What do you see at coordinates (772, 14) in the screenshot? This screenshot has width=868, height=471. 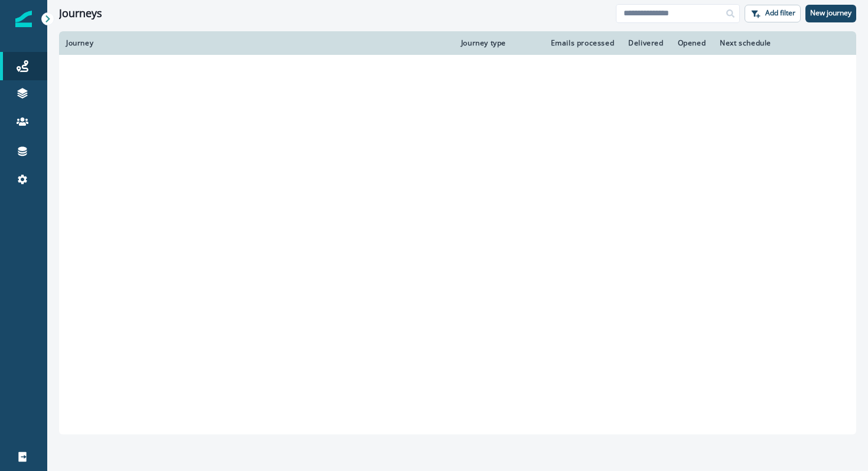 I see `button: Add filter` at bounding box center [772, 14].